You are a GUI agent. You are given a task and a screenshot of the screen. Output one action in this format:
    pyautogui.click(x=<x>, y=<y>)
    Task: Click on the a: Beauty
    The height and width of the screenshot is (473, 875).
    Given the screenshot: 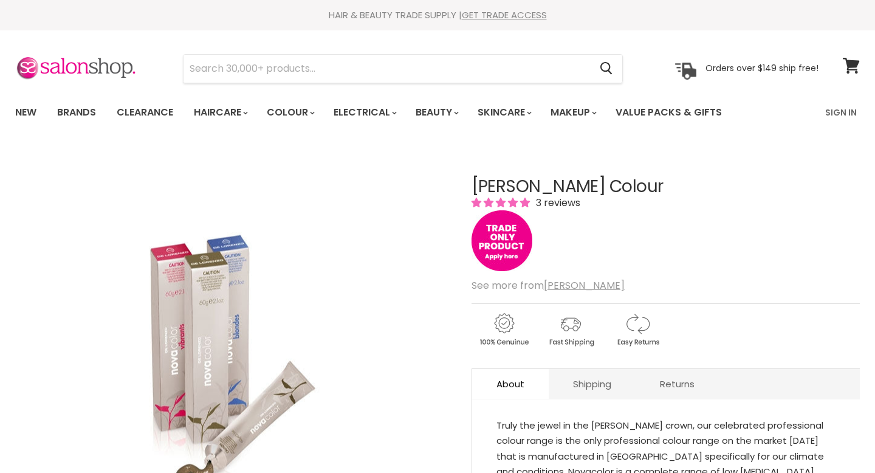 What is the action you would take?
    pyautogui.click(x=436, y=112)
    